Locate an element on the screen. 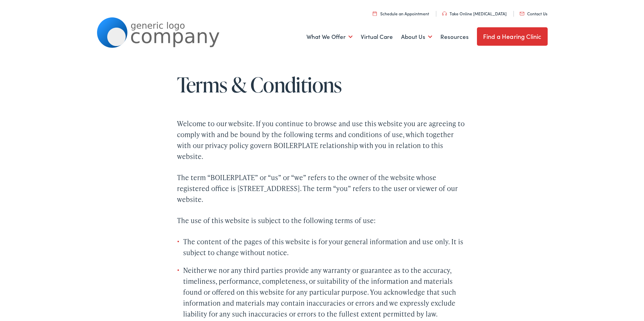  li: Neither we nor any third parties provide any warranty or guarantee as to the accuracy, timeliness... is located at coordinates (322, 292).